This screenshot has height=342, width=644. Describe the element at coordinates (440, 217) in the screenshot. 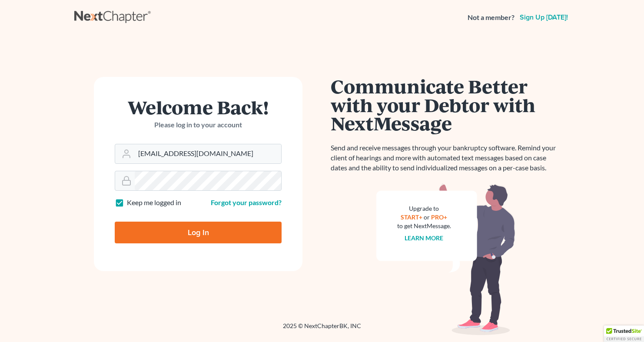

I see `a: PRO+` at that location.